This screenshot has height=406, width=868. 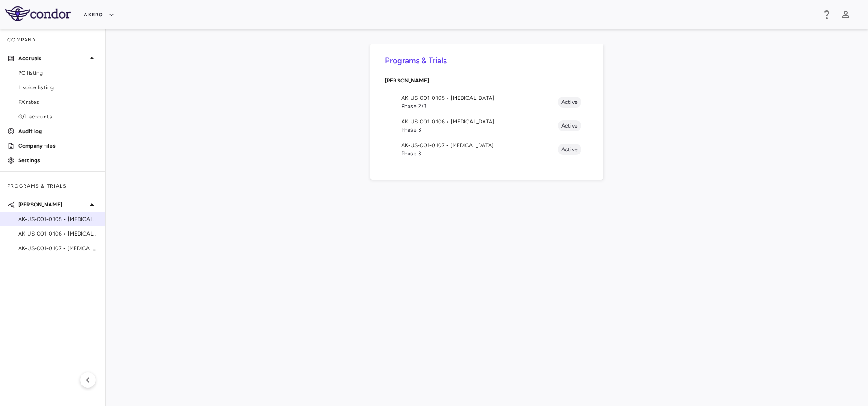 What do you see at coordinates (58, 145) in the screenshot?
I see `p: Company files` at bounding box center [58, 145].